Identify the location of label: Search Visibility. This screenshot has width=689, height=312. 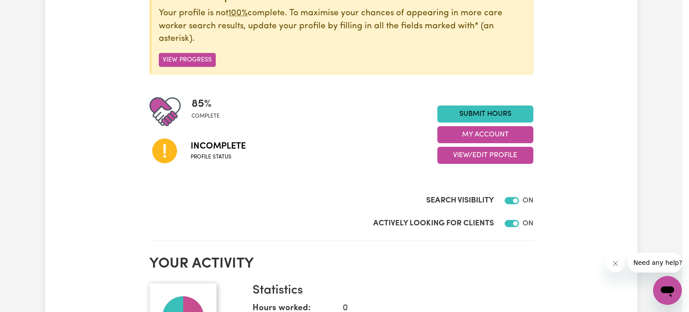
(460, 201).